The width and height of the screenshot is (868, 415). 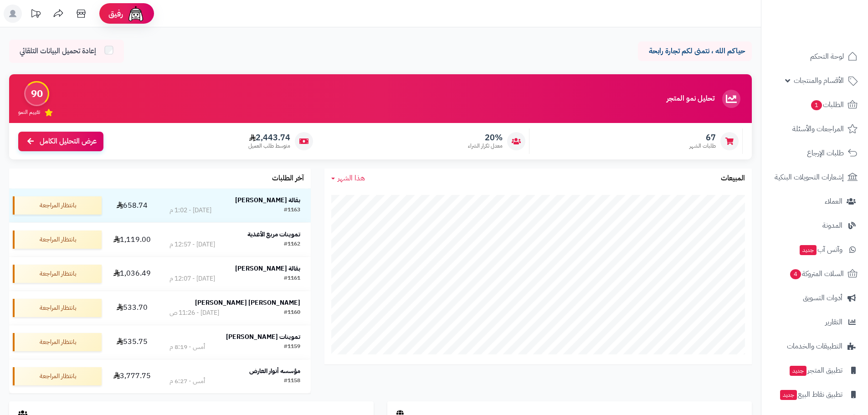 I want to click on span: طلبات الإرجاع, so click(x=825, y=153).